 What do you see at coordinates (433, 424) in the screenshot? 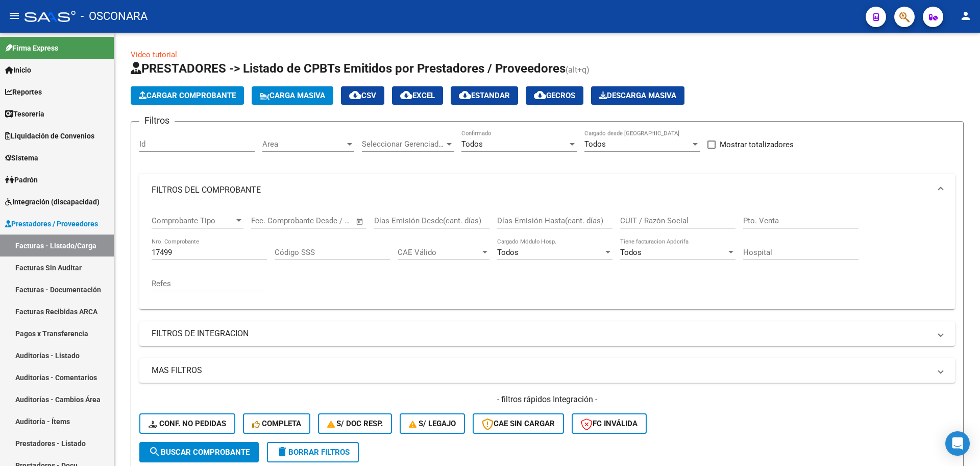
I see `button: S/ legajo` at bounding box center [433, 424].